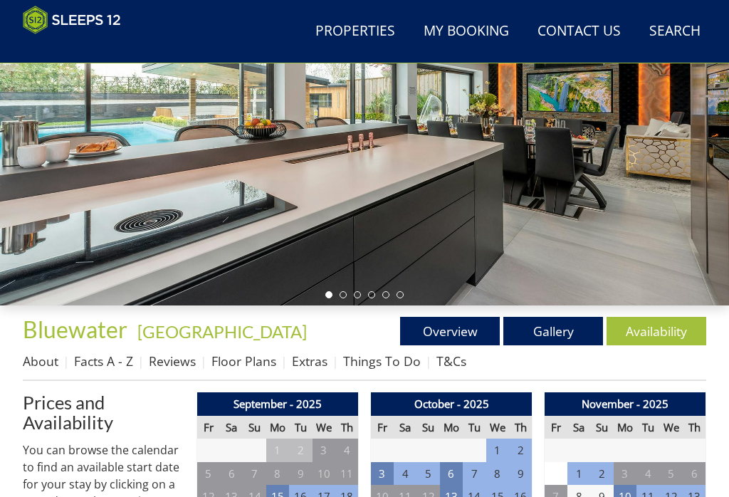  Describe the element at coordinates (278, 404) in the screenshot. I see `th: September - 2025` at that location.